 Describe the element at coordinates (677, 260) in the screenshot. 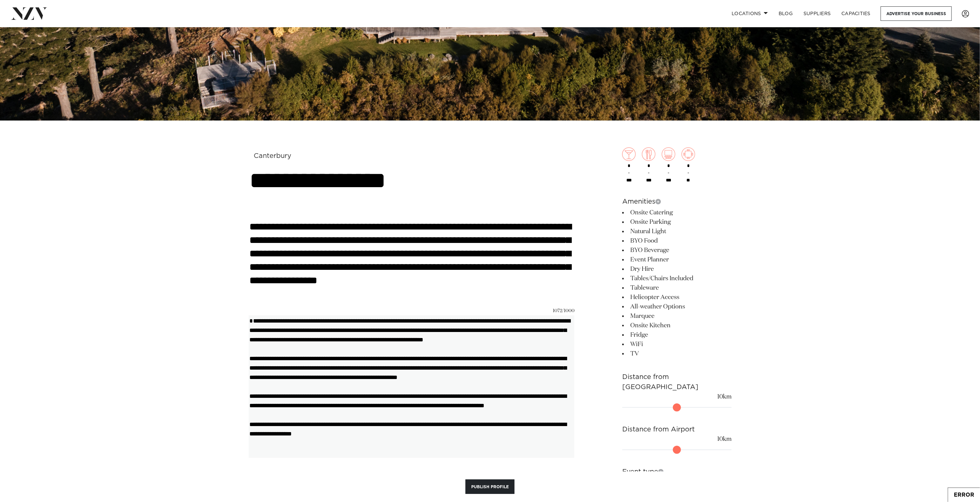

I see `li: Event Planner` at that location.